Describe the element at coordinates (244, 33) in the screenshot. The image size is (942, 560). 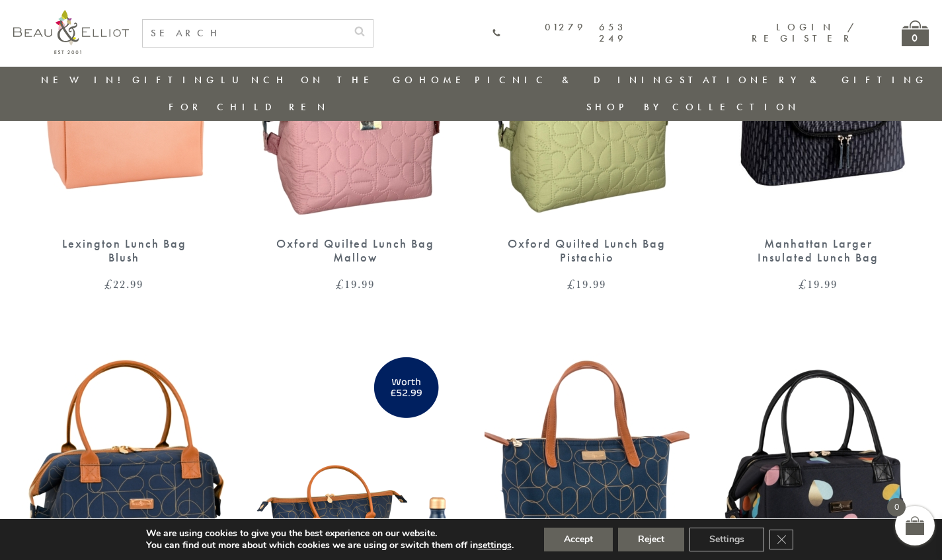
I see `input: SEARCH` at that location.